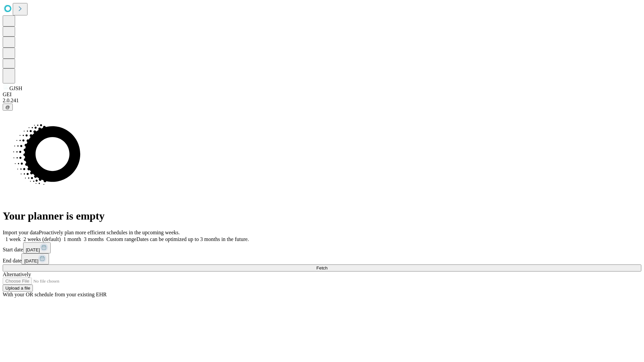 The width and height of the screenshot is (644, 362). Describe the element at coordinates (72, 239) in the screenshot. I see `span: 1 month` at that location.